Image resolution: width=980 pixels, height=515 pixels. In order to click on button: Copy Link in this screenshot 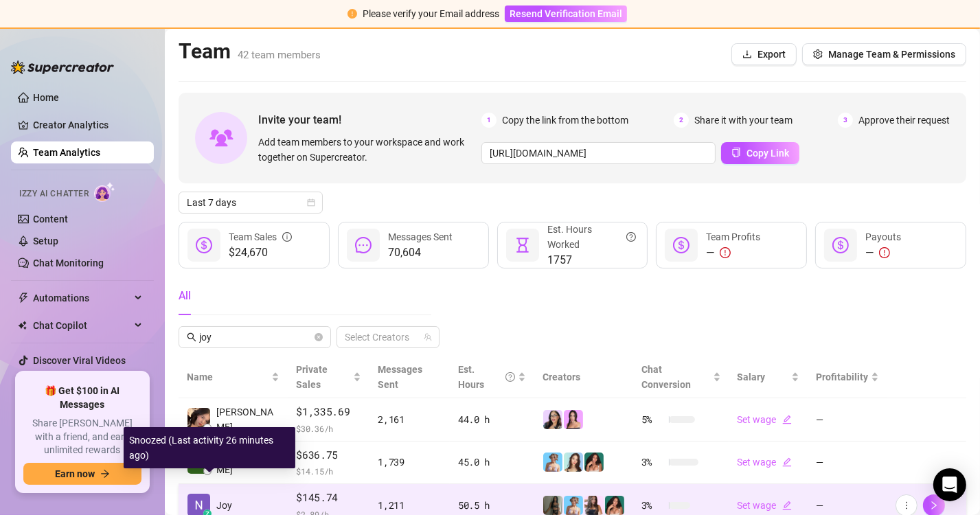, I will do `click(760, 153)`.